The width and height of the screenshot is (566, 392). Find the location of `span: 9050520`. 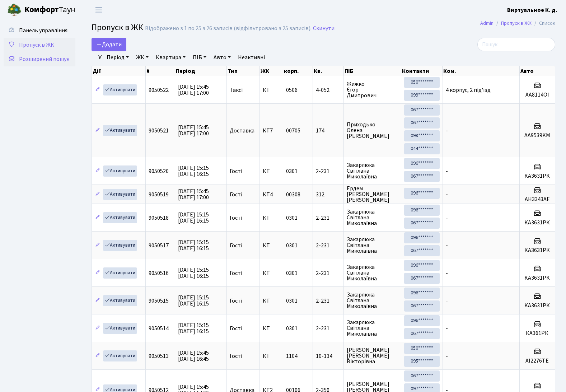

span: 9050520 is located at coordinates (159, 171).